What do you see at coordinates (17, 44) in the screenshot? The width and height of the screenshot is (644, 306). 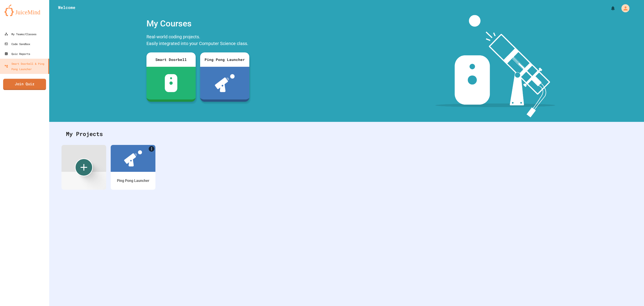 I see `div: Code Sandbox` at bounding box center [17, 44].